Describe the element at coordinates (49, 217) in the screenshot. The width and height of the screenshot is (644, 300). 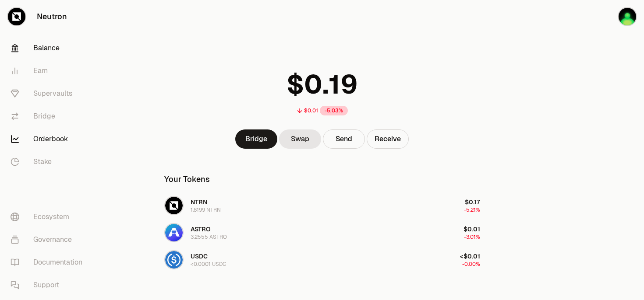
I see `a: Ecosystem` at that location.